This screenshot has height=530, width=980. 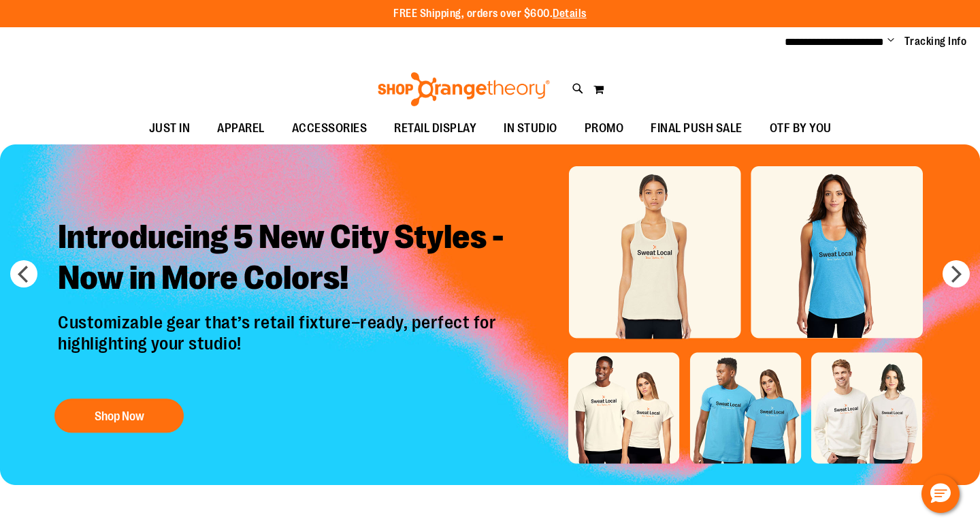 I want to click on a: JUST IN, so click(x=170, y=128).